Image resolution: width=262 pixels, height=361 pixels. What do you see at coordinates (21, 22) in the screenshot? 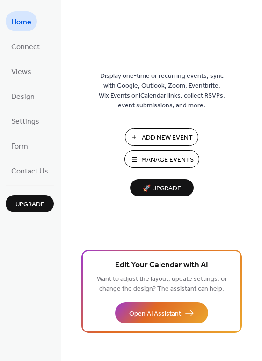
I see `span: Home` at bounding box center [21, 22].